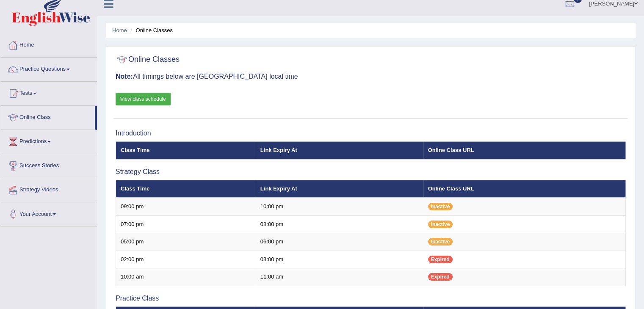 The width and height of the screenshot is (644, 309). Describe the element at coordinates (147, 59) in the screenshot. I see `h2: Online Classes` at that location.